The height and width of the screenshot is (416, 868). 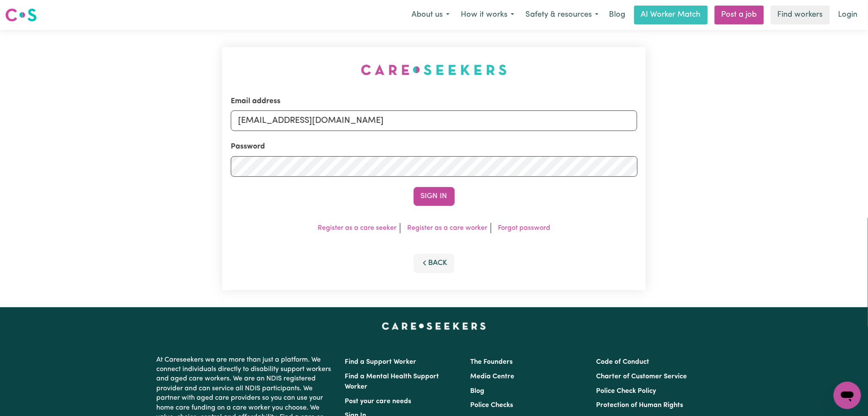 What do you see at coordinates (626, 391) in the screenshot?
I see `a: Police Check Policy` at bounding box center [626, 391].